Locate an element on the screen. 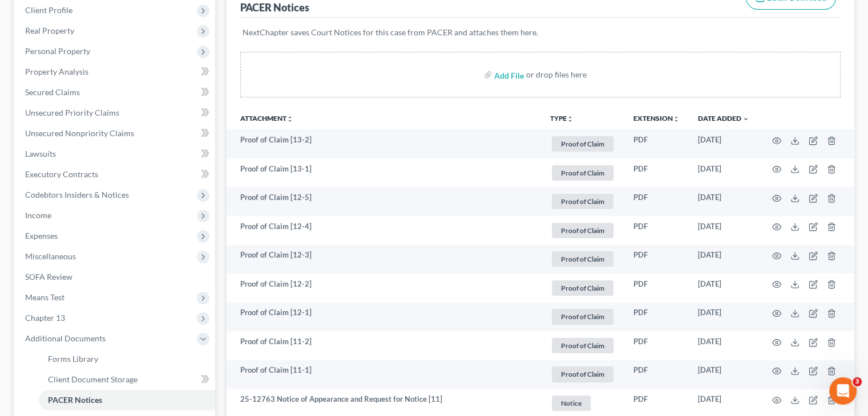 This screenshot has height=416, width=868. a: Date Added expand_more is located at coordinates (723, 118).